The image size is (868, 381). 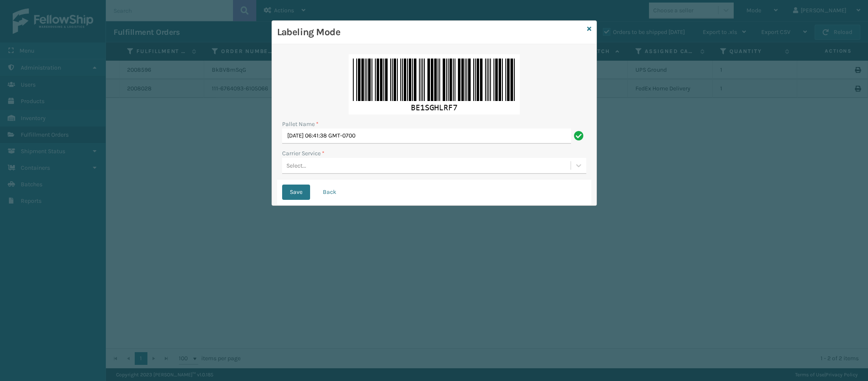 What do you see at coordinates (296, 192) in the screenshot?
I see `button: Save` at bounding box center [296, 192].